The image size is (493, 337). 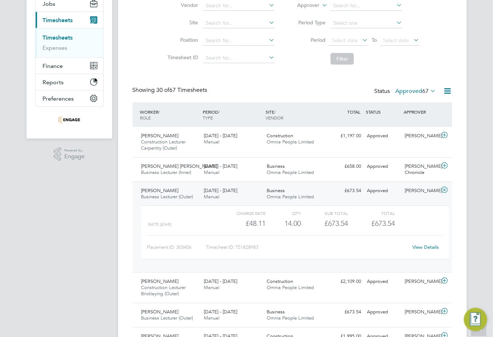 What do you see at coordinates (345, 166) in the screenshot?
I see `div: £658.00` at bounding box center [345, 166].